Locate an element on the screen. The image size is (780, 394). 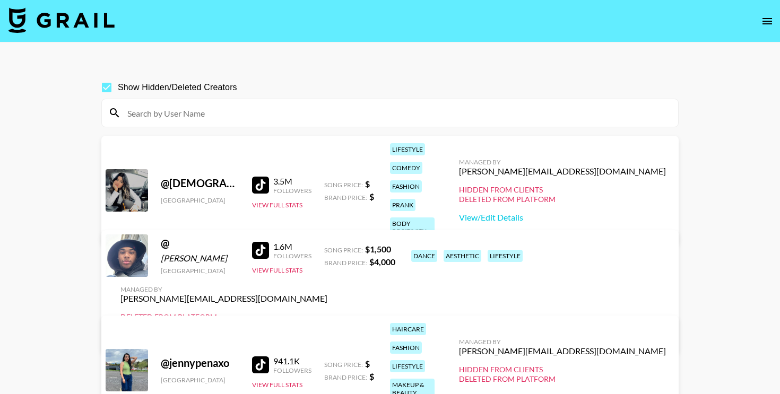
div: @ jennypenaxo is located at coordinates (200, 363).